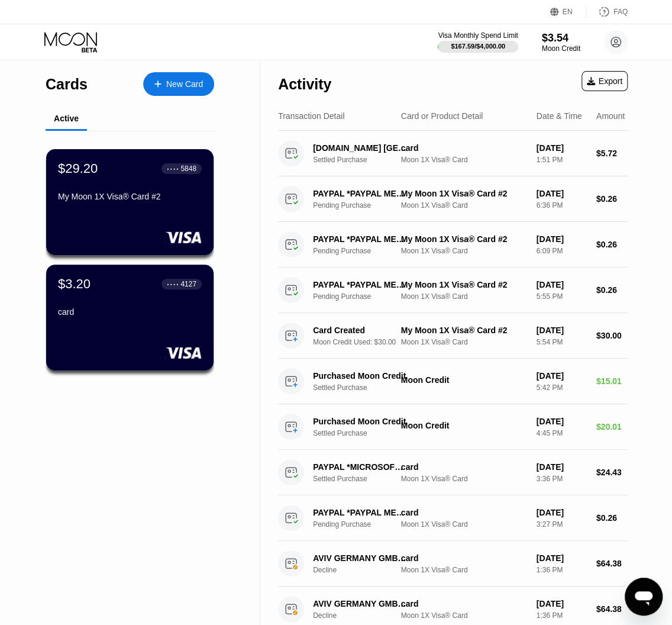  What do you see at coordinates (612, 336) in the screenshot?
I see `div: $30.00` at bounding box center [612, 336].